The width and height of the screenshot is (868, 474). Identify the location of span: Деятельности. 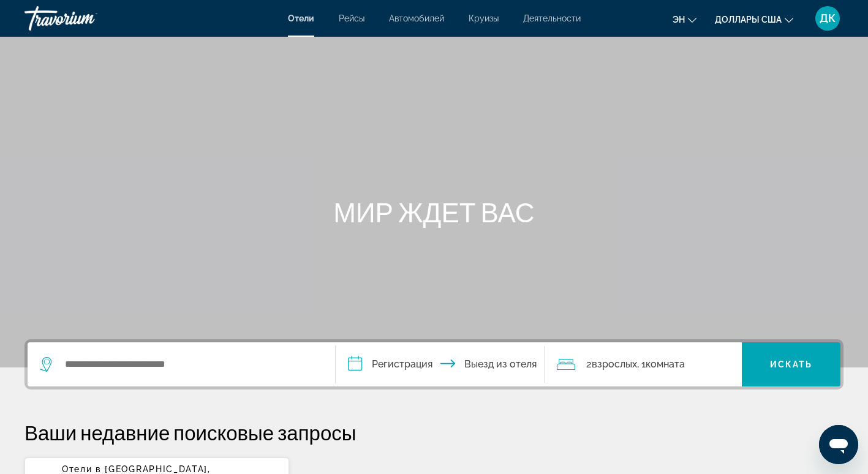
(552, 18).